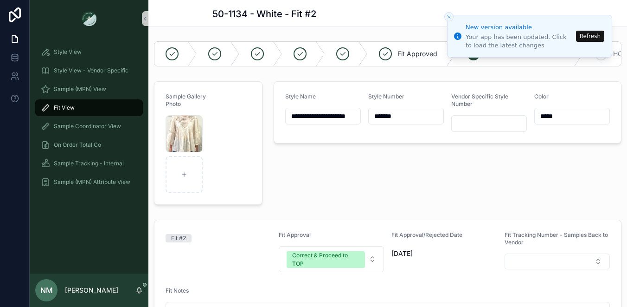  I want to click on span: NM, so click(46, 290).